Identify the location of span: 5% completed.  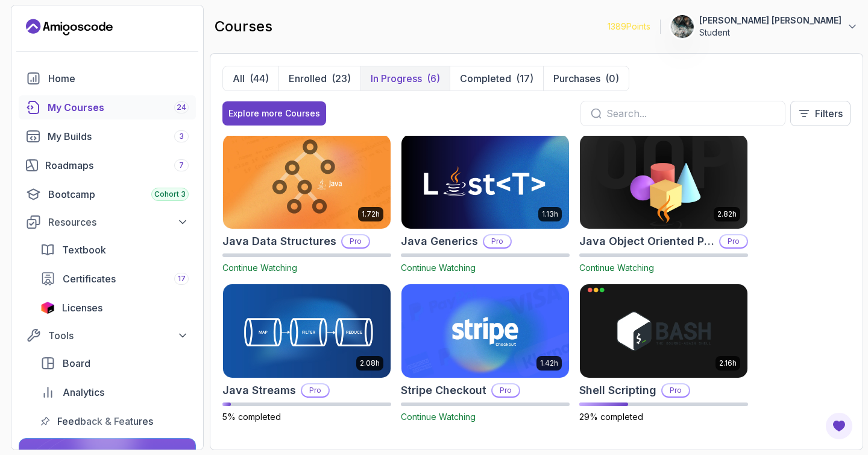
(252, 416).